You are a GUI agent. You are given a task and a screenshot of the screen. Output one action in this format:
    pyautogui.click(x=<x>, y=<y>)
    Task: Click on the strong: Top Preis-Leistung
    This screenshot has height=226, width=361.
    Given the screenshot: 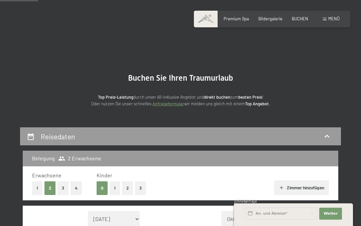 What is the action you would take?
    pyautogui.click(x=116, y=97)
    